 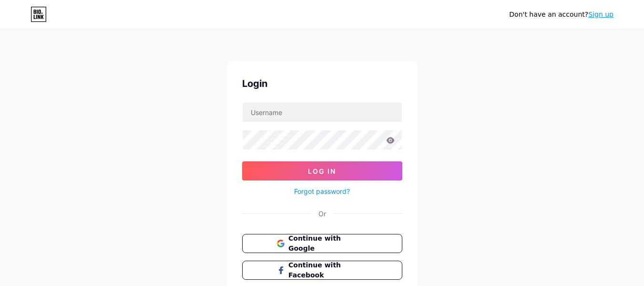 What do you see at coordinates (328, 270) in the screenshot?
I see `span: Continue with Facebook` at bounding box center [328, 270].